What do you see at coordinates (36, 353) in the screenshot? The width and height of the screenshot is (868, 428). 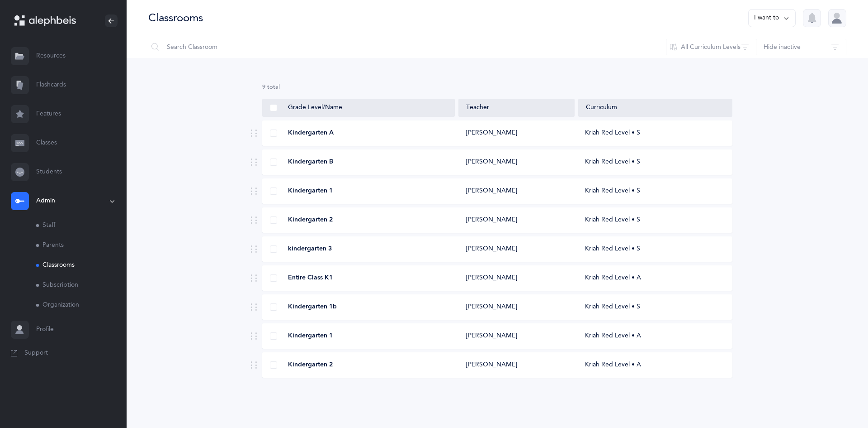 I see `span: Support` at bounding box center [36, 353].